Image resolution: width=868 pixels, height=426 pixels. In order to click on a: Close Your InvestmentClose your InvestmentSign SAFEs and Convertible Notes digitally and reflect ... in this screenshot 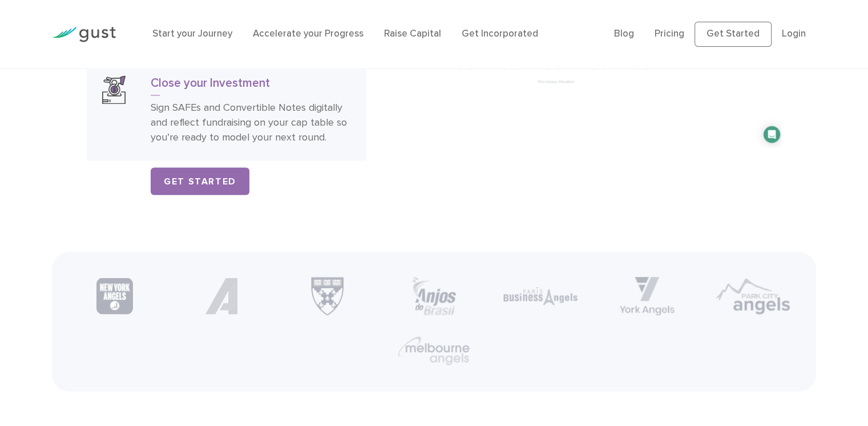, I will do `click(227, 110)`.